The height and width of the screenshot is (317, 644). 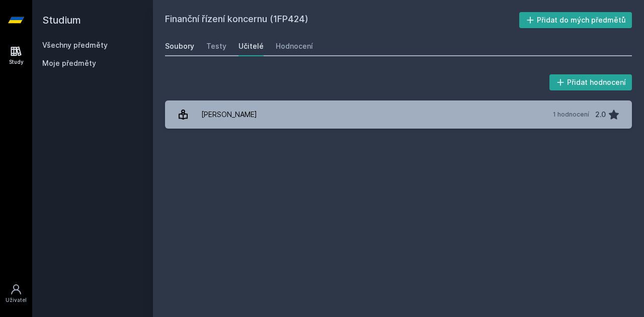 What do you see at coordinates (294, 46) in the screenshot?
I see `div: Hodnocení` at bounding box center [294, 46].